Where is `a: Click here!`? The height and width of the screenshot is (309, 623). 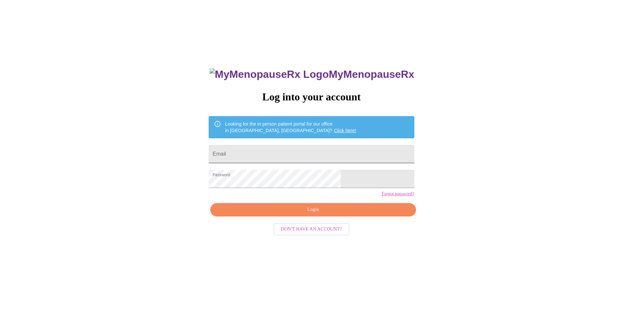 a: Click here! is located at coordinates (345, 131).